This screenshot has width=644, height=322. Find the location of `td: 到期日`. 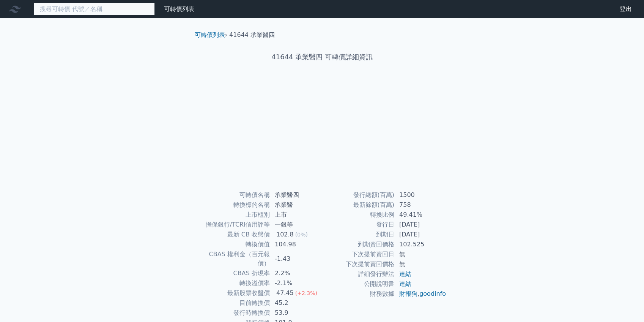

td: 到期日 is located at coordinates (358, 235).